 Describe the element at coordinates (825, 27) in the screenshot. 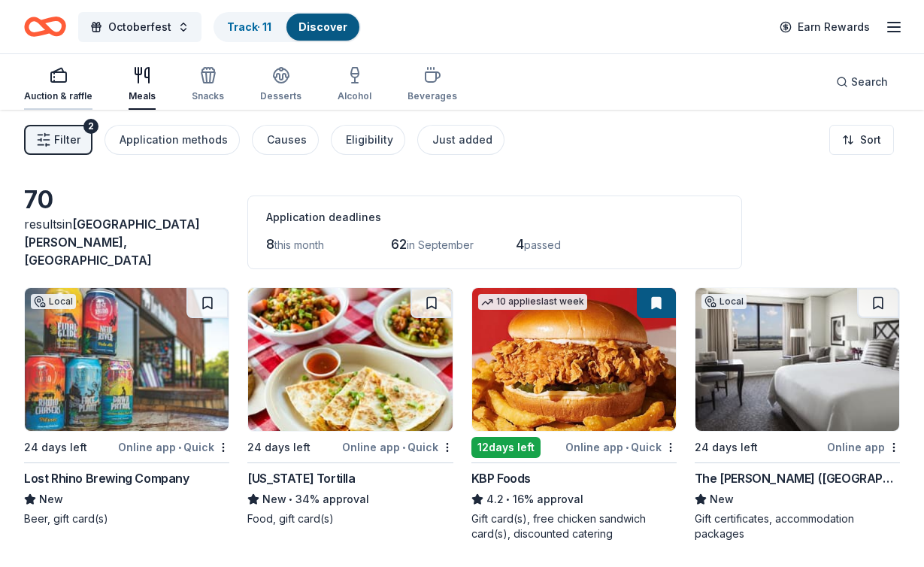

I see `a: Earn Rewards` at that location.